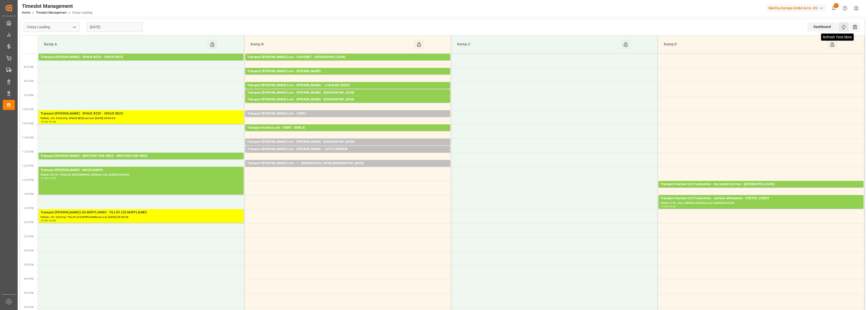 The image size is (868, 310). What do you see at coordinates (29, 265) in the screenshot?
I see `span: 3:30 PM` at bounding box center [29, 265].